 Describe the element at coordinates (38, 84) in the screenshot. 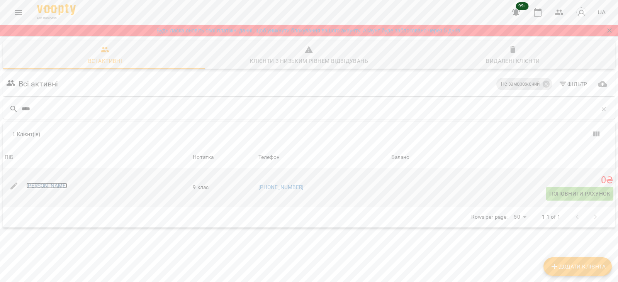

I see `h6: Всі активні` at that location.